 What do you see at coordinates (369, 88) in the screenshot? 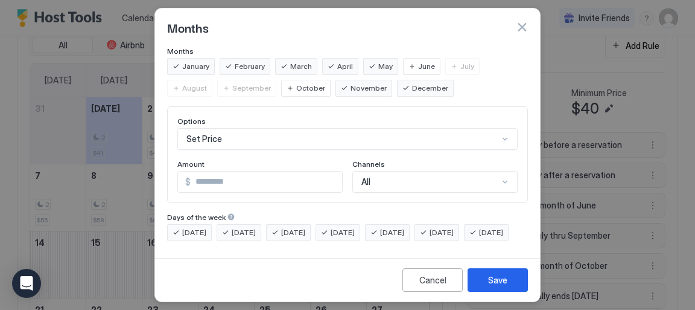
I see `span: November` at bounding box center [369, 88].